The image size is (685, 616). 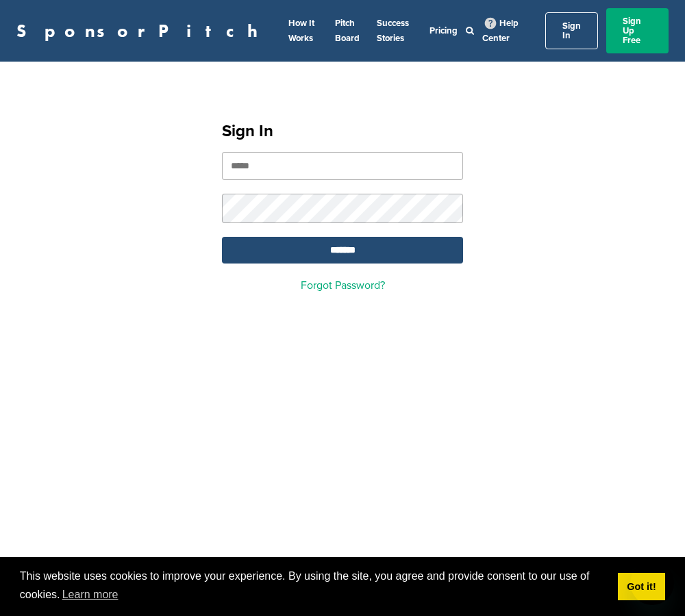 What do you see at coordinates (392, 31) in the screenshot?
I see `a: Success Stories` at bounding box center [392, 31].